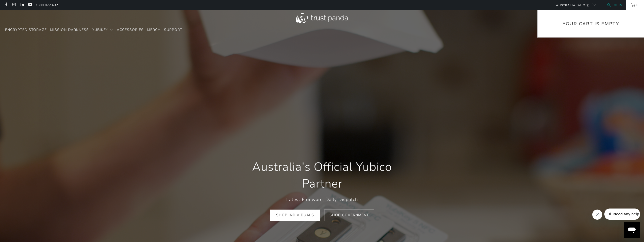 This screenshot has height=242, width=644. What do you see at coordinates (130, 30) in the screenshot?
I see `span: Accessories` at bounding box center [130, 30].